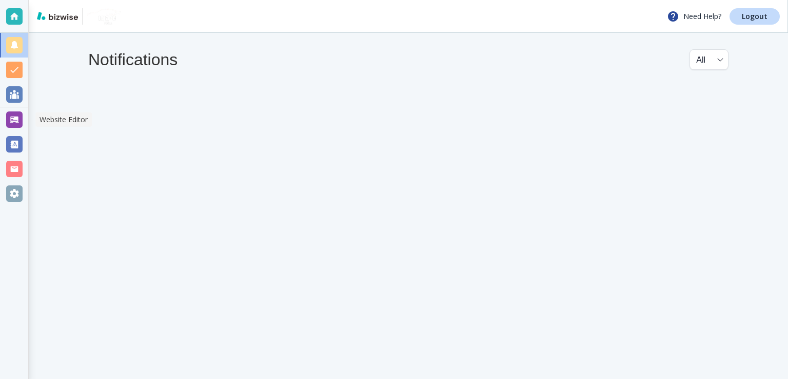 This screenshot has width=788, height=379. What do you see at coordinates (755, 16) in the screenshot?
I see `a: Logout` at bounding box center [755, 16].